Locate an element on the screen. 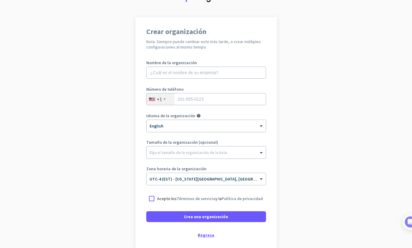 The height and width of the screenshot is (248, 412). div: Regresa is located at coordinates (206, 235).